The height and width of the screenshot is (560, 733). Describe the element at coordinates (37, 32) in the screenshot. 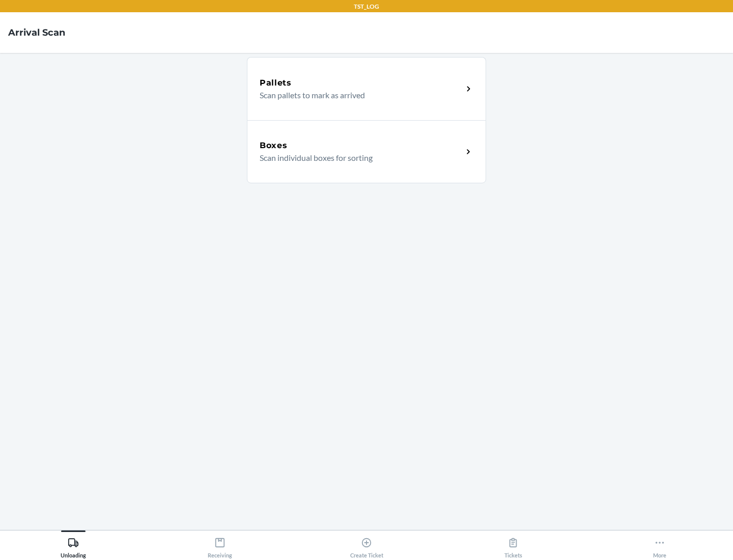

I see `h4: Arrival Scan` at that location.